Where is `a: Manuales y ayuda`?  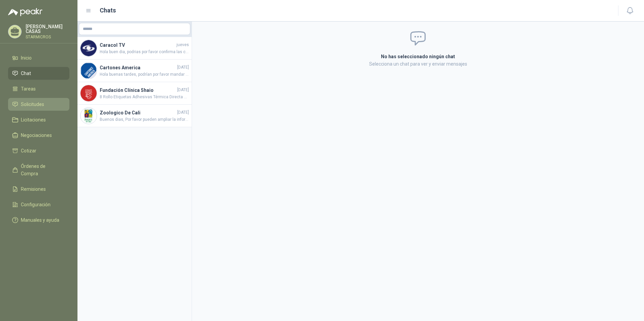
a: Manuales y ayuda is located at coordinates (39, 220).